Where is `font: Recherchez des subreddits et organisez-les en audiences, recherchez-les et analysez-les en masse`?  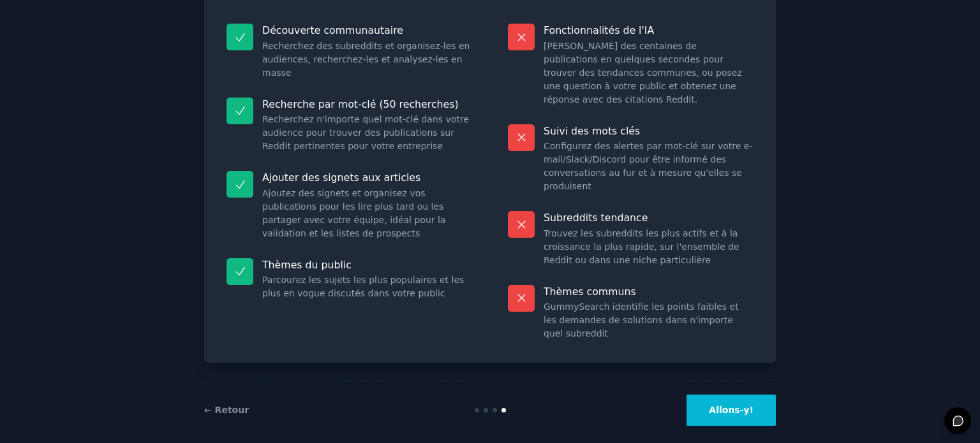
font: Recherchez des subreddits et organisez-les en audiences, recherchez-les et analysez-les en masse is located at coordinates (366, 59).